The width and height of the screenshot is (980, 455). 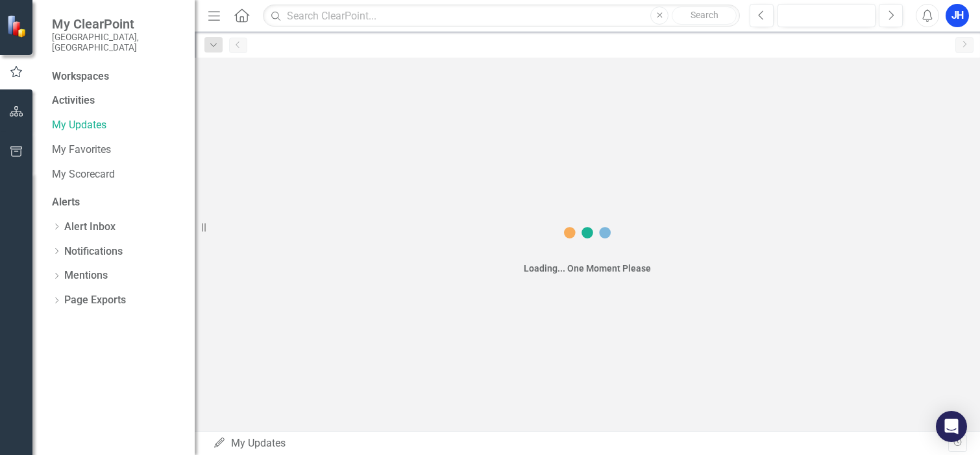 I want to click on a: Page Exports, so click(x=95, y=301).